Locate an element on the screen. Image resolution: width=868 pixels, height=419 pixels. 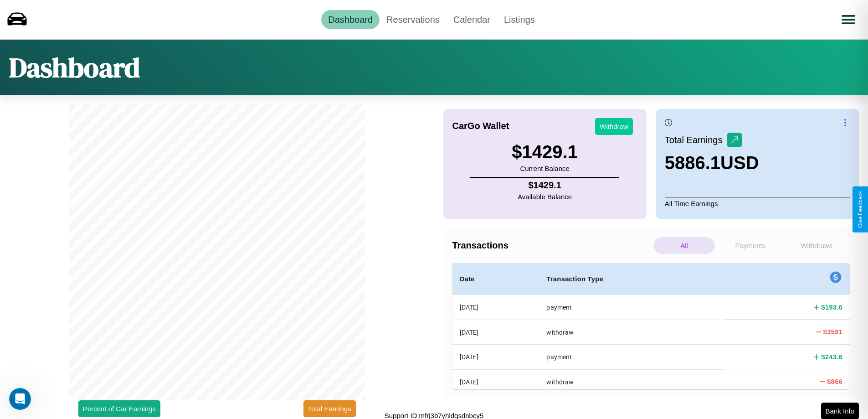
h4: $ 866 is located at coordinates (835, 381).